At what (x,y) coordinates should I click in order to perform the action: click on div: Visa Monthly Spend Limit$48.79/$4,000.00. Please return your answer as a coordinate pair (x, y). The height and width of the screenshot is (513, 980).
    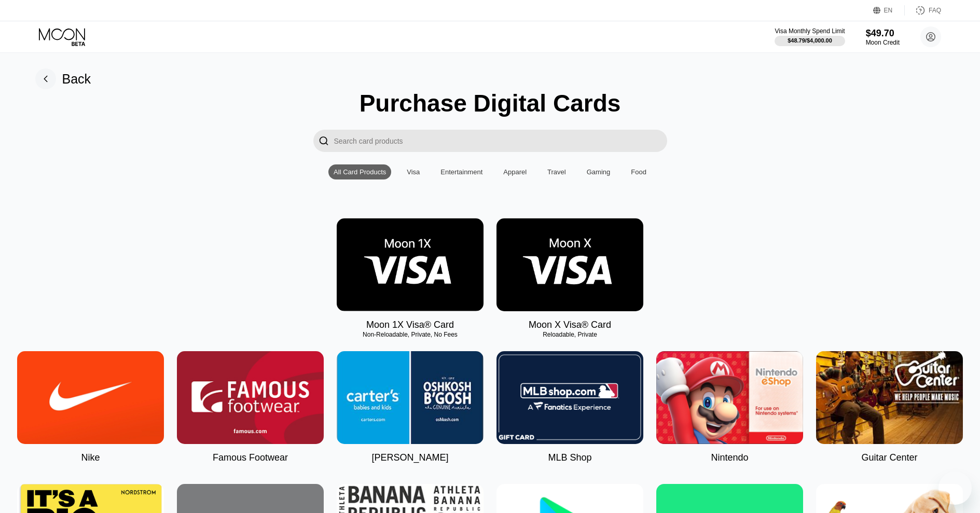
    Looking at the image, I should click on (809, 37).